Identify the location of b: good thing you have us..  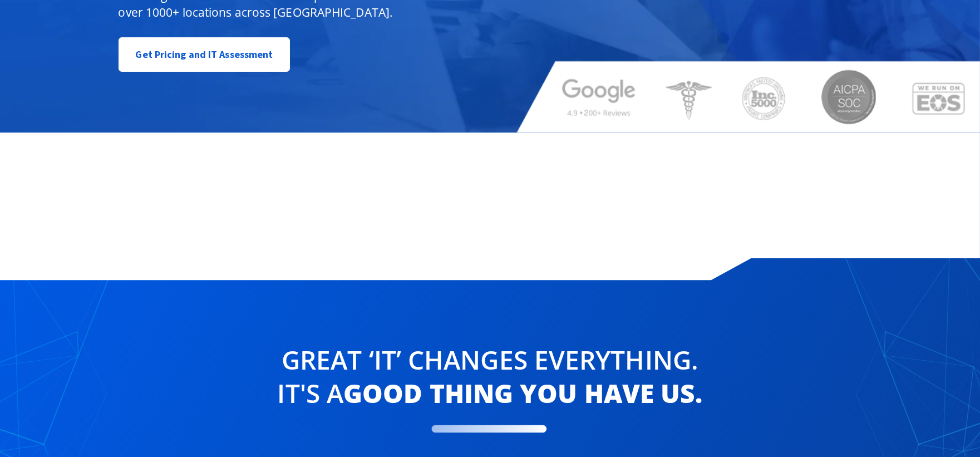
(522, 393).